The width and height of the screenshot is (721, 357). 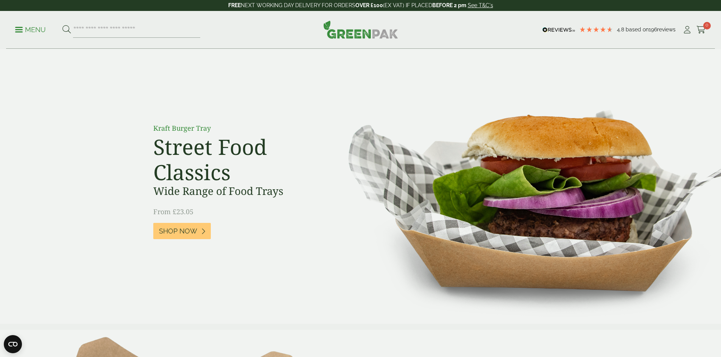 What do you see at coordinates (13, 345) in the screenshot?
I see `button: Open CMP widget` at bounding box center [13, 345].